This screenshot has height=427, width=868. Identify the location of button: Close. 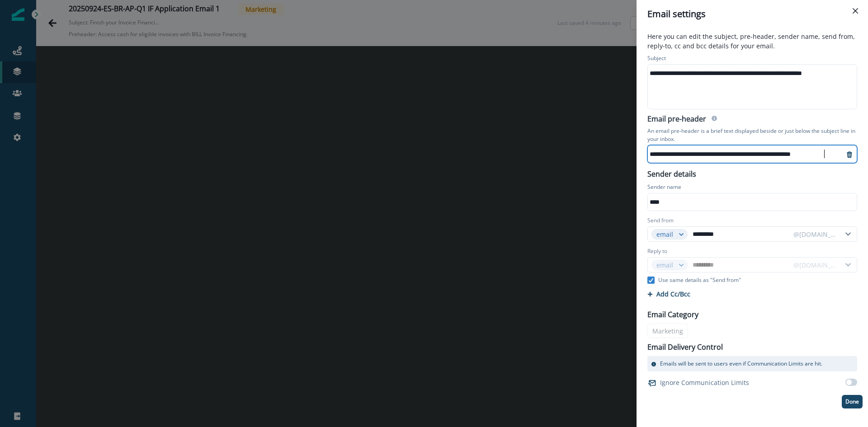
(856, 11).